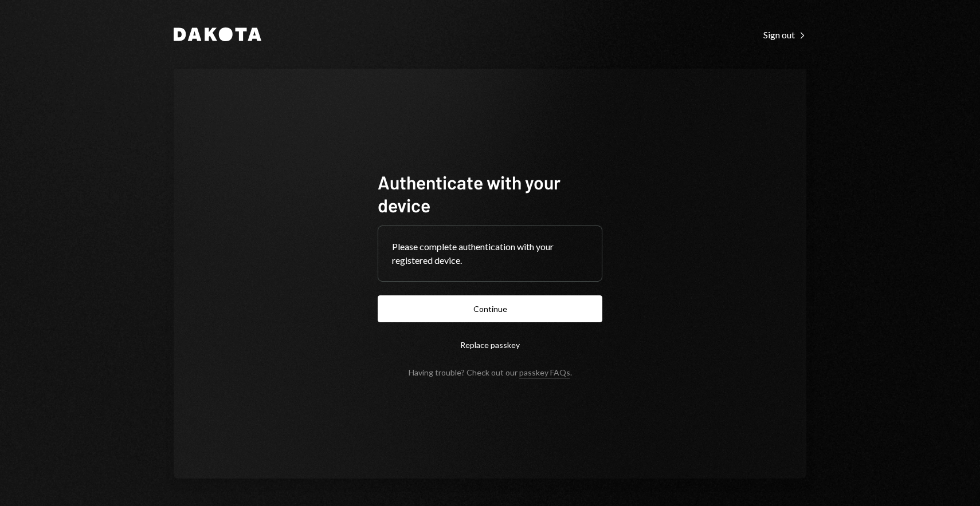 The width and height of the screenshot is (980, 506). What do you see at coordinates (490, 194) in the screenshot?
I see `h1: Authenticate with your device` at bounding box center [490, 194].